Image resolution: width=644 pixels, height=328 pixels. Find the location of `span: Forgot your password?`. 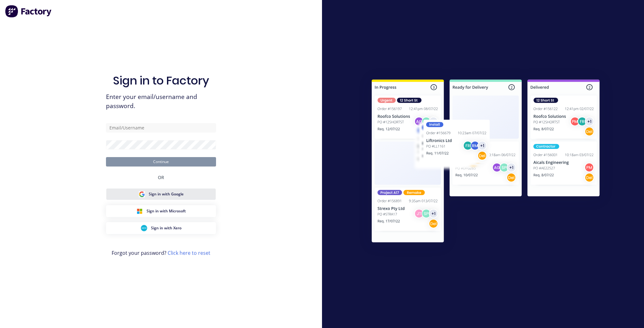

span: Forgot your password? is located at coordinates (161, 253).